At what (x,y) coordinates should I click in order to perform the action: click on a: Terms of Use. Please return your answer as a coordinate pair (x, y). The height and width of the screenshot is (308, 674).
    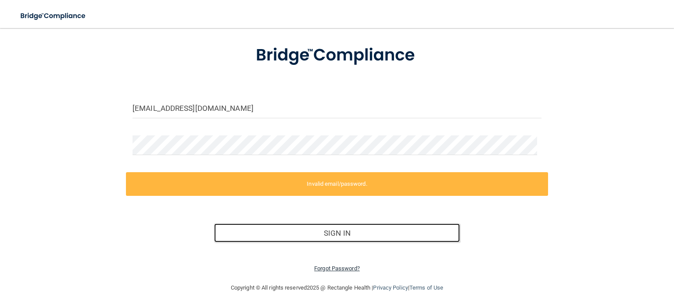
    Looking at the image, I should click on (426, 288).